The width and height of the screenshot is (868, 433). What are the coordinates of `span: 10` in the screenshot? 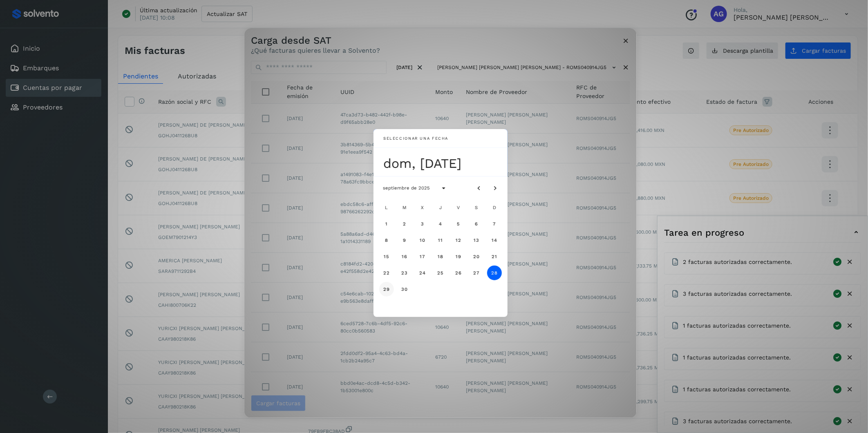 It's located at (422, 240).